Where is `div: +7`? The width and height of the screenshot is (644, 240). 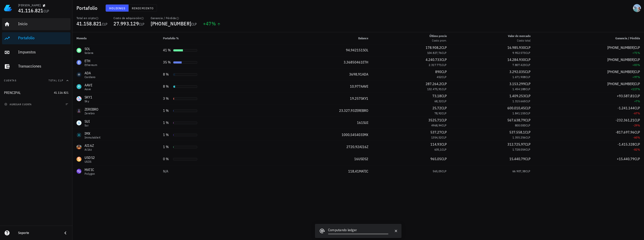 div: +7 is located at coordinates (589, 101).